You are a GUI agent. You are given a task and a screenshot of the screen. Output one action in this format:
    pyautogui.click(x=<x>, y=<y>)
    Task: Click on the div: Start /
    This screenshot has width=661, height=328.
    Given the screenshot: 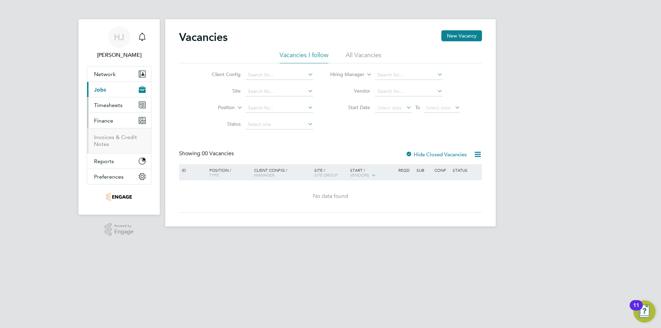 What is the action you would take?
    pyautogui.click(x=373, y=173)
    